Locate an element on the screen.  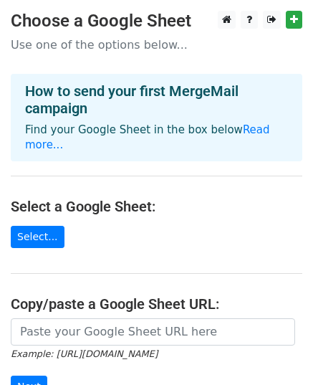
h4: Copy/paste a Google Sheet URL: is located at coordinates (156, 304).